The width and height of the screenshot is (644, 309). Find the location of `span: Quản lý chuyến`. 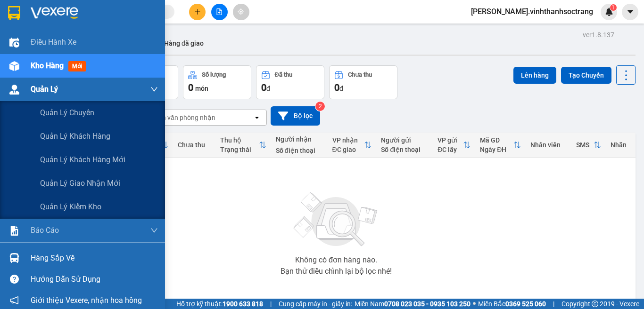

span: Quản lý chuyến is located at coordinates (67, 113).